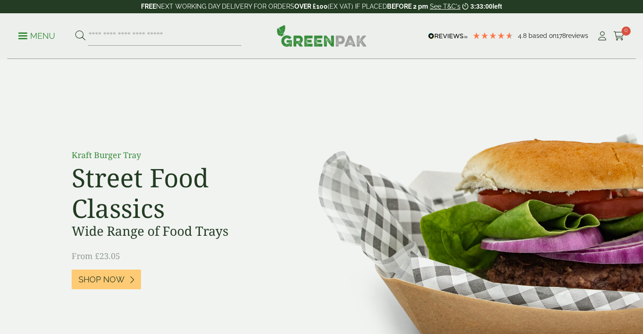 This screenshot has width=643, height=334. What do you see at coordinates (523, 36) in the screenshot?
I see `span: 4.8` at bounding box center [523, 36].